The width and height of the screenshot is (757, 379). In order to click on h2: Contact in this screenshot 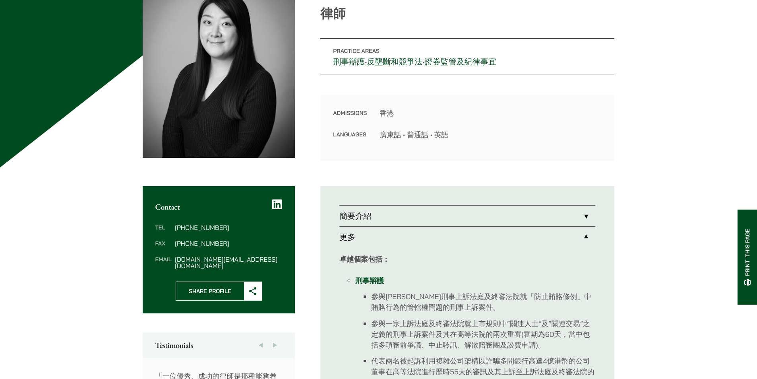, I will do `click(219, 207)`.